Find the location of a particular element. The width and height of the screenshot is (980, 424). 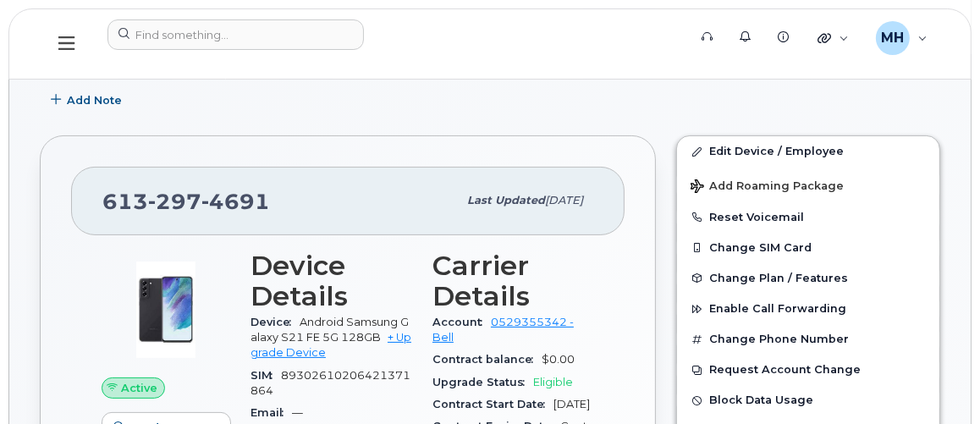

button: Block Data Usage is located at coordinates (809, 401).